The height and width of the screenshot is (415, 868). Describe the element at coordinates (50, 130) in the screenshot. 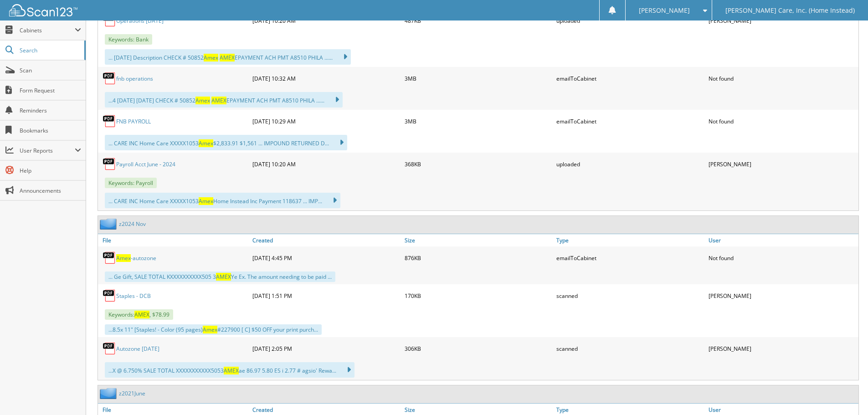

I see `span: Bookmarks` at that location.